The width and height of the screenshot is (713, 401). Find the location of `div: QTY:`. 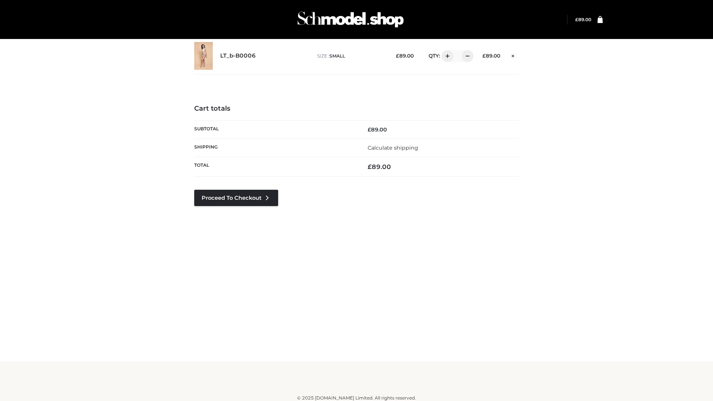

div: QTY: is located at coordinates (446, 56).